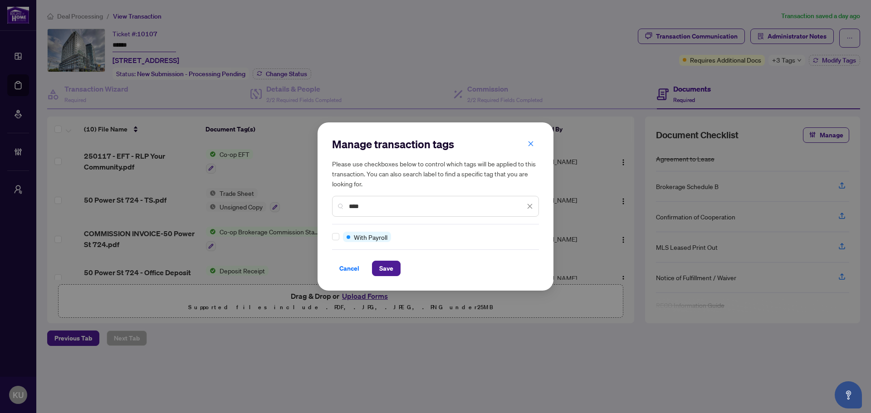 The width and height of the screenshot is (871, 413). I want to click on button: Open asap, so click(848, 395).